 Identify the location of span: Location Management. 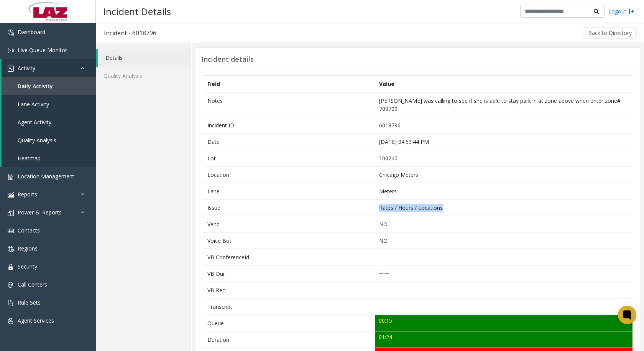
(46, 176).